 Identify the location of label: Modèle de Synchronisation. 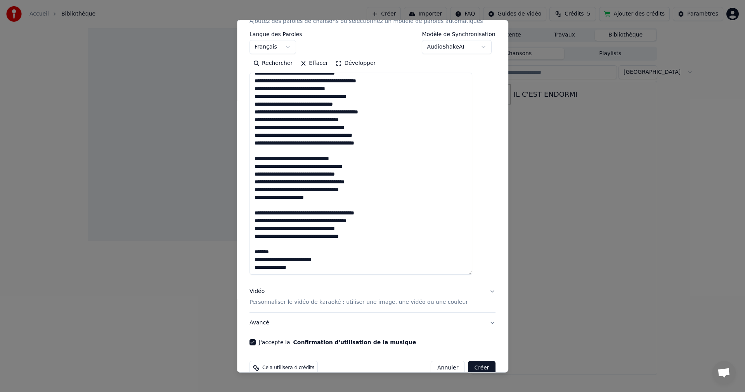
(459, 34).